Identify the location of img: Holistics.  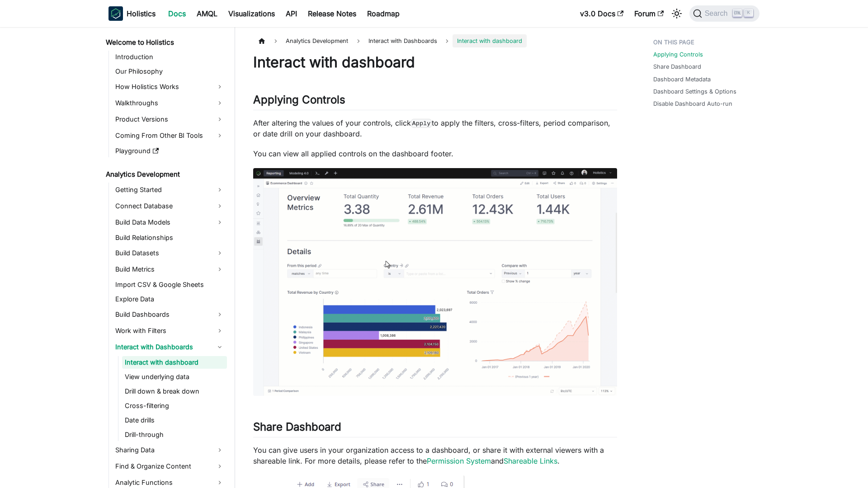
(116, 14).